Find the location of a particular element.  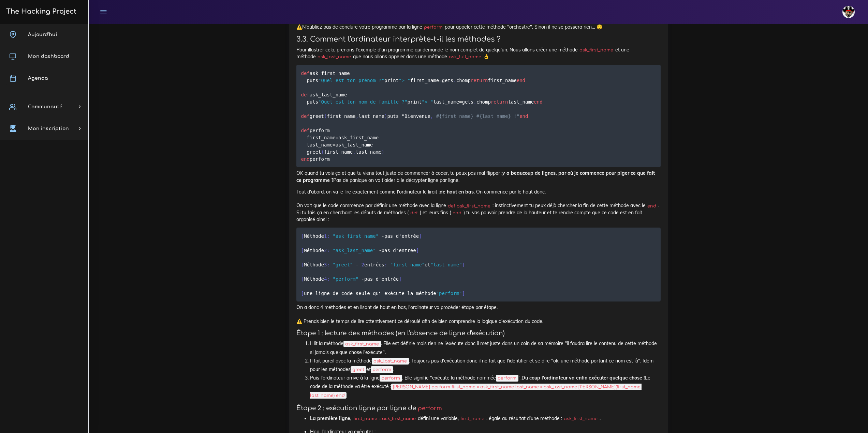

h4: Étape 2 : exécution ligne par ligne de is located at coordinates (478, 408).